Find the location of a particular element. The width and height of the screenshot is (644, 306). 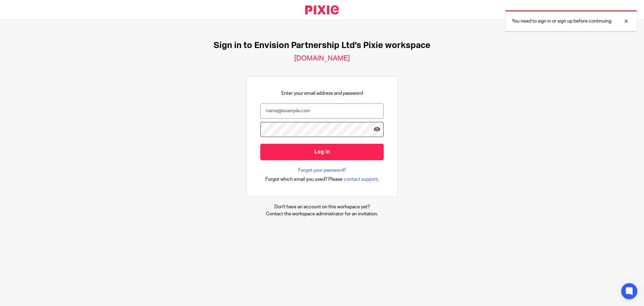

p: Don't have an account on this workspace yet? is located at coordinates (322, 207).